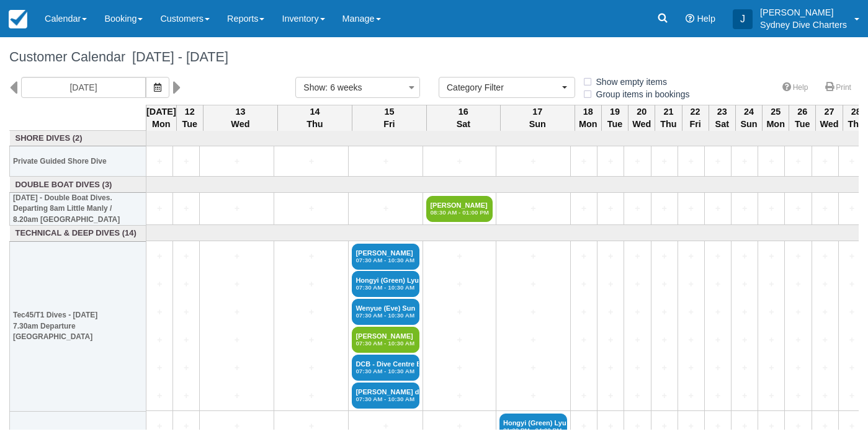 The height and width of the screenshot is (434, 868). I want to click on th: 13 Wed, so click(240, 118).